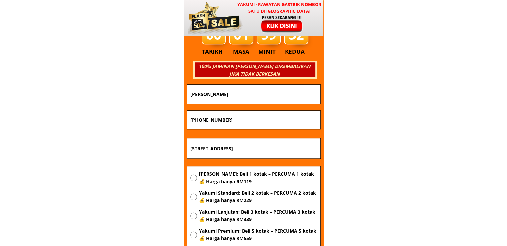  I want to click on input: Nombor Telefon Bimbit, so click(254, 120).